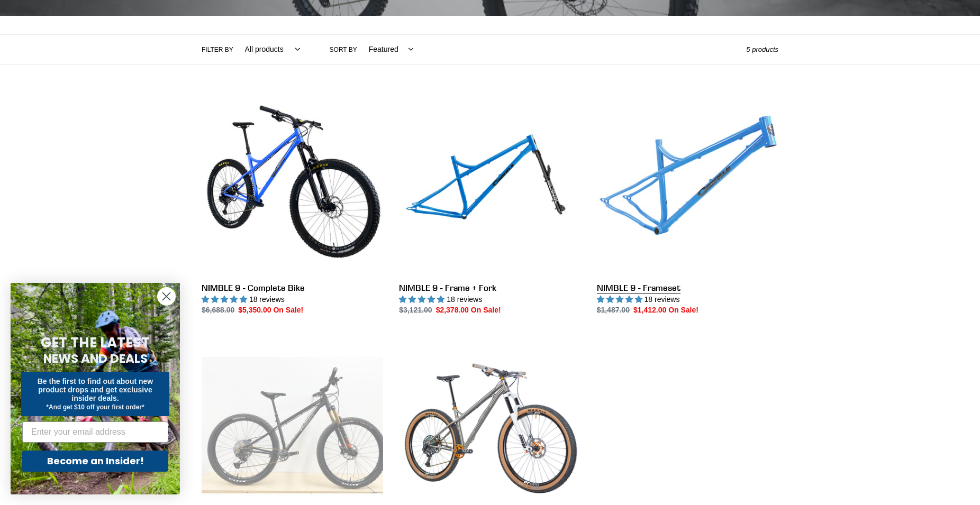  What do you see at coordinates (95, 407) in the screenshot?
I see `span: *And get $10 off your first order*` at bounding box center [95, 407].